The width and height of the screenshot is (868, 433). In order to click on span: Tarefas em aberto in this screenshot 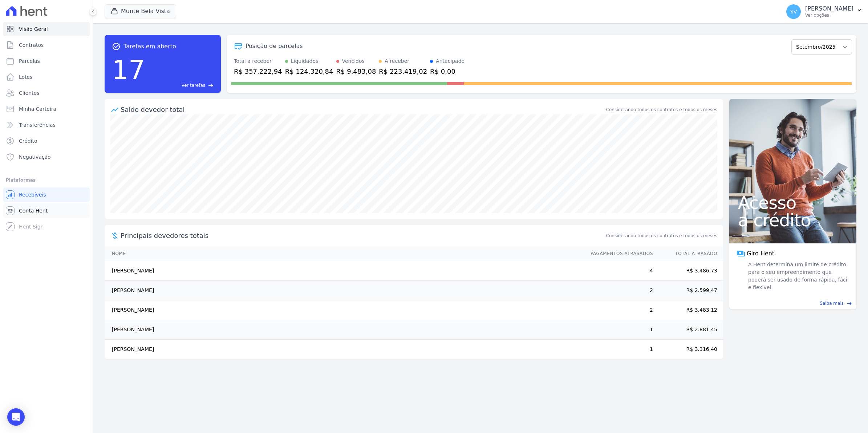, I will do `click(150, 46)`.